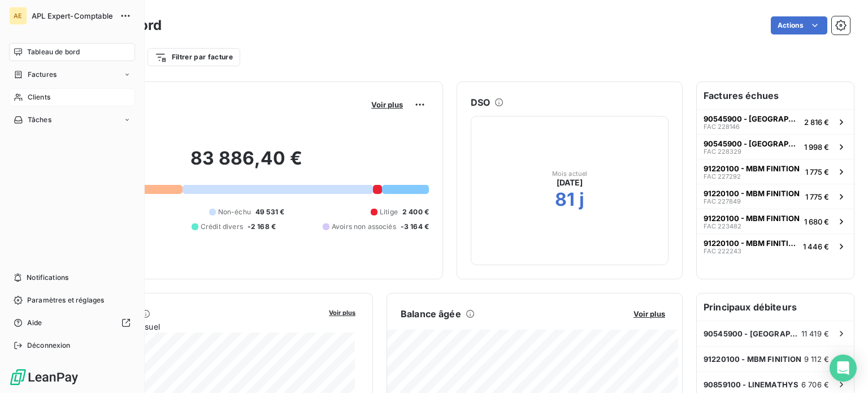 The width and height of the screenshot is (868, 393). I want to click on span: 2 816 €, so click(817, 122).